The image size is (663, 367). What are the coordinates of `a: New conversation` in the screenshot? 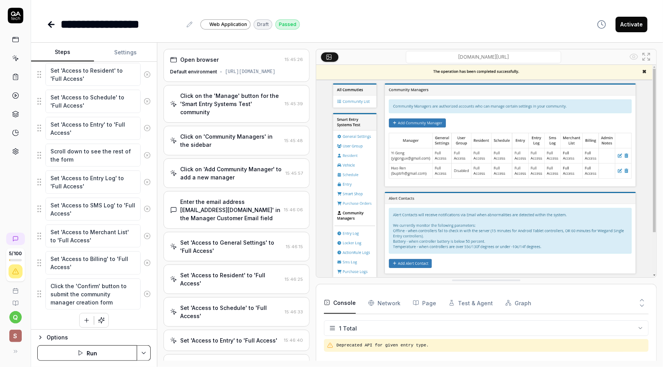 It's located at (16, 239).